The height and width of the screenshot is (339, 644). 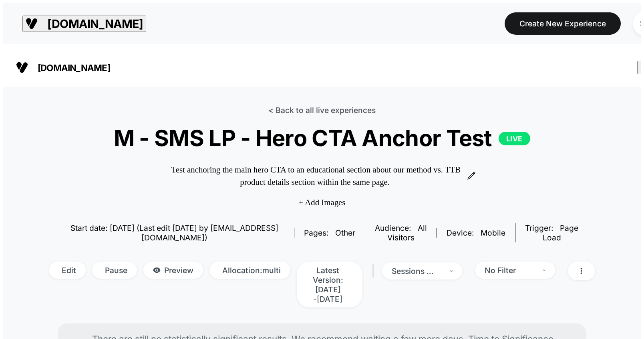 What do you see at coordinates (493, 233) in the screenshot?
I see `span: mobile` at bounding box center [493, 233].